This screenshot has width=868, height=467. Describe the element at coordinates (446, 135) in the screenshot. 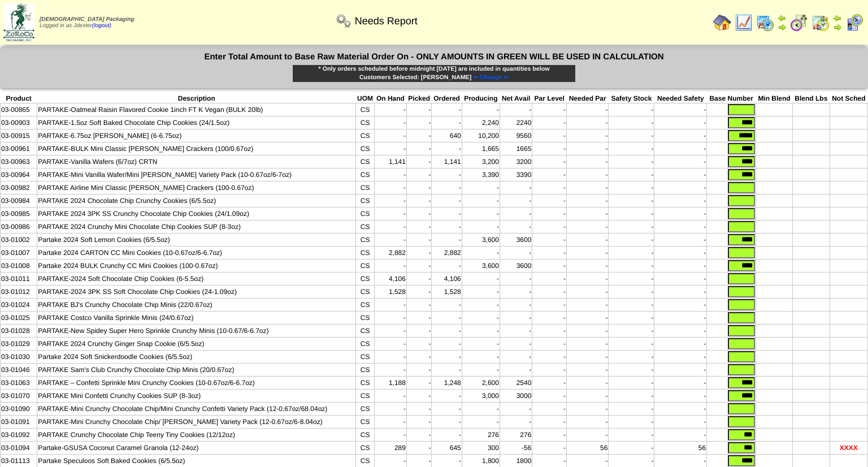

I see `td: 640` at that location.